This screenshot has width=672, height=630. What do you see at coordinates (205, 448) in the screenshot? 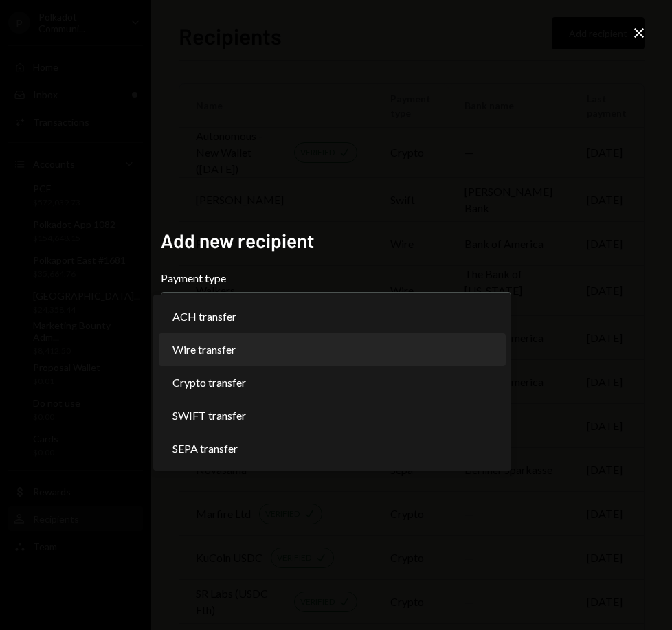
I see `span: SEPA transfer` at bounding box center [205, 448].